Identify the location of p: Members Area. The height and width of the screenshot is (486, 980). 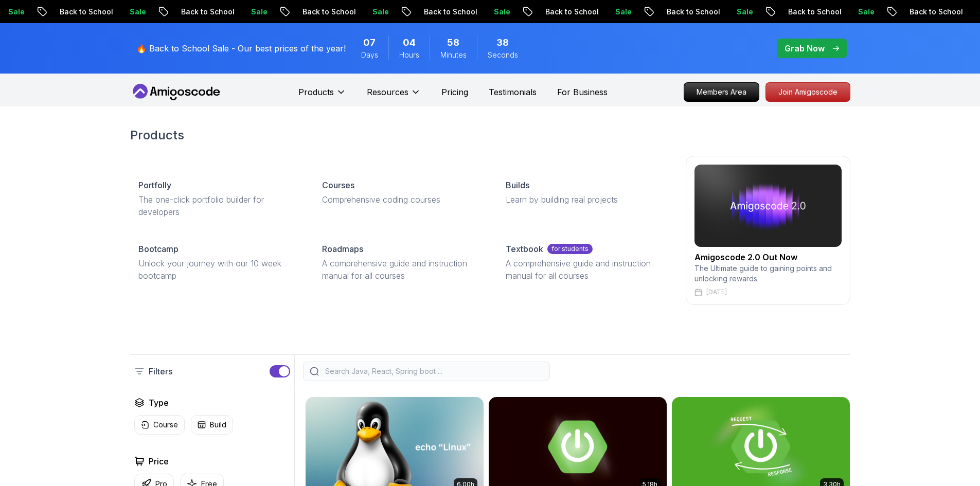
(721, 92).